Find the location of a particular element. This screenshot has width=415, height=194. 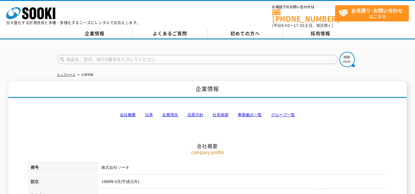

strong: お見積り･お問い合わせ is located at coordinates (377, 10).